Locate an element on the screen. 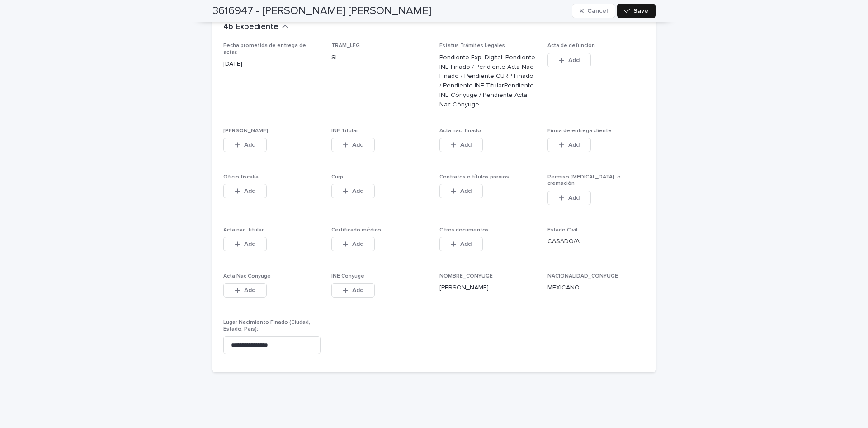 The image size is (868, 428). span: Acta de defunción is located at coordinates (571, 46).